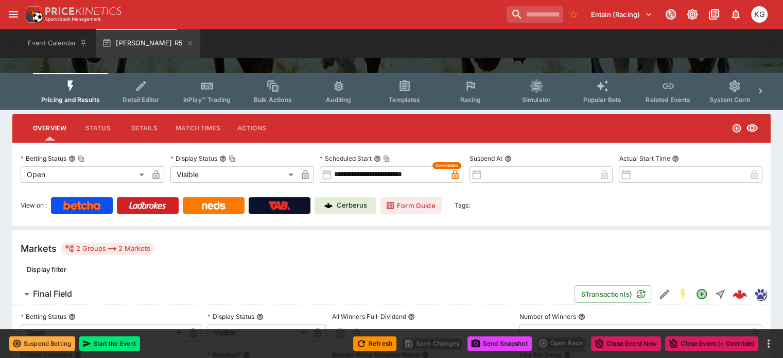 Image resolution: width=783 pixels, height=358 pixels. What do you see at coordinates (404, 99) in the screenshot?
I see `span: Templates` at bounding box center [404, 99].